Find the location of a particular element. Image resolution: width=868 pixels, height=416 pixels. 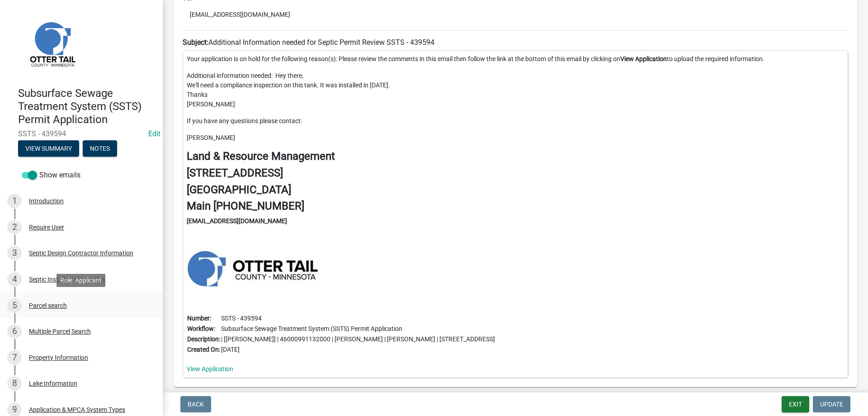

div: 7 is located at coordinates (15, 357).